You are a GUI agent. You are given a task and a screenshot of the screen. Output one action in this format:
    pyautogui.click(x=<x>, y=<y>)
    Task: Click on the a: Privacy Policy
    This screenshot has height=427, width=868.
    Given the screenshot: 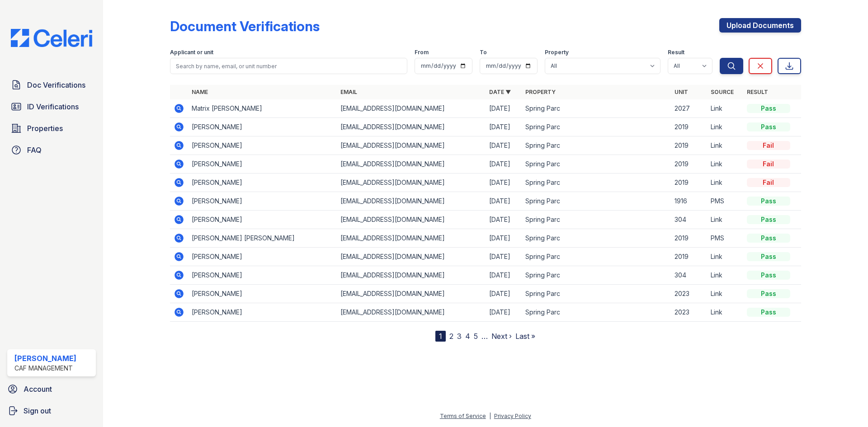 What is the action you would take?
    pyautogui.click(x=513, y=416)
    